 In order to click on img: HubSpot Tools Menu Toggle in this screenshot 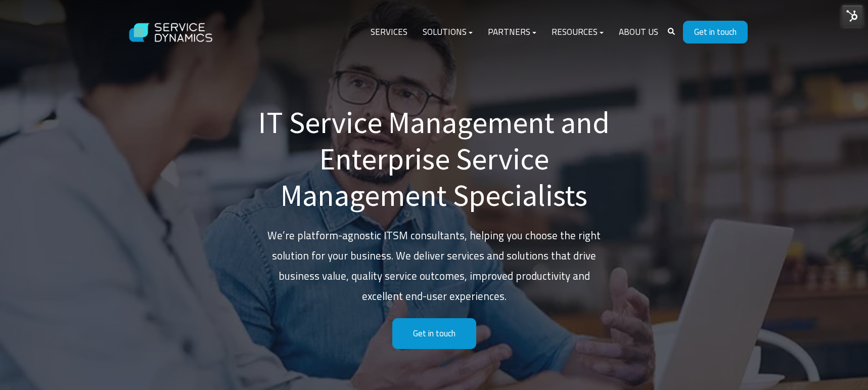, I will do `click(852, 16)`.